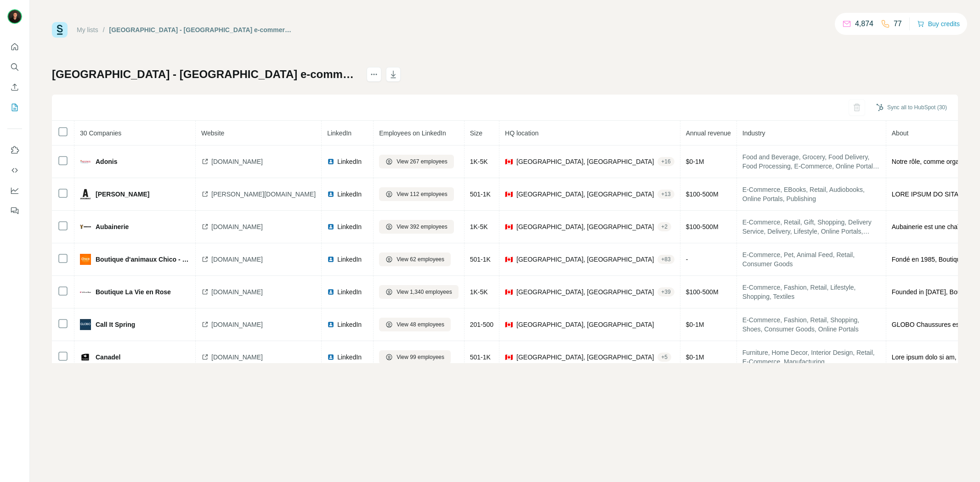  What do you see at coordinates (666, 292) in the screenshot?
I see `div: + 39` at bounding box center [666, 292].